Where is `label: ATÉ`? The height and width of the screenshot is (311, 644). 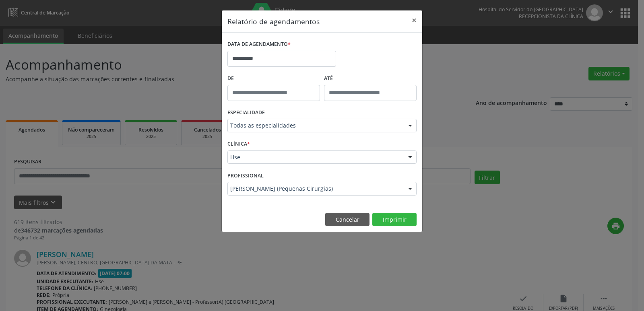
label: ATÉ is located at coordinates (370, 78).